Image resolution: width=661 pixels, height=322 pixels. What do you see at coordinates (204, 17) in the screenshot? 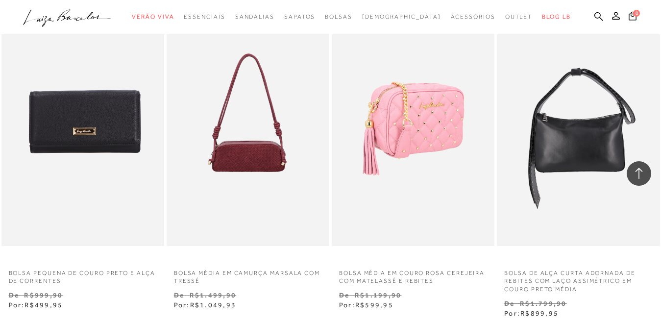
I see `span: Essenciais` at bounding box center [204, 17].